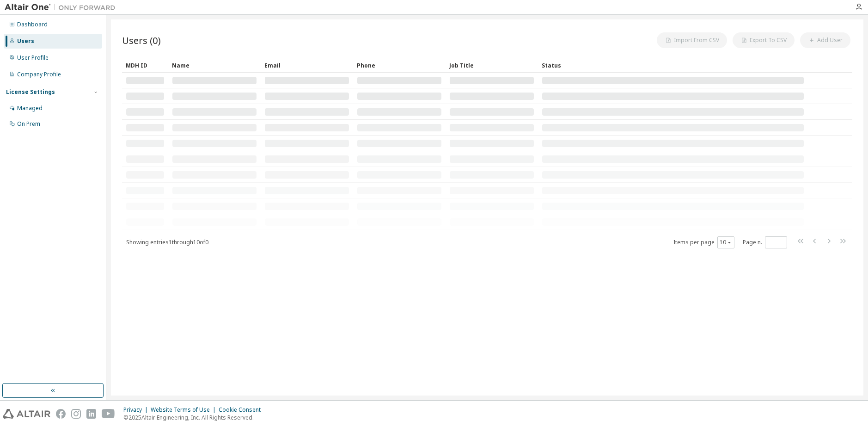 This screenshot has width=868, height=427. I want to click on button: Export To CSV, so click(763, 40).